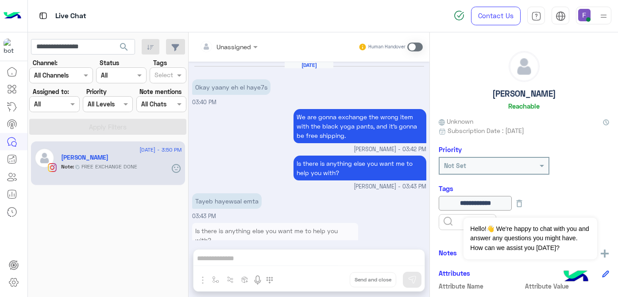 Image resolution: width=618 pixels, height=297 pixels. What do you see at coordinates (204, 102) in the screenshot?
I see `span: 03:40 PM` at bounding box center [204, 102].